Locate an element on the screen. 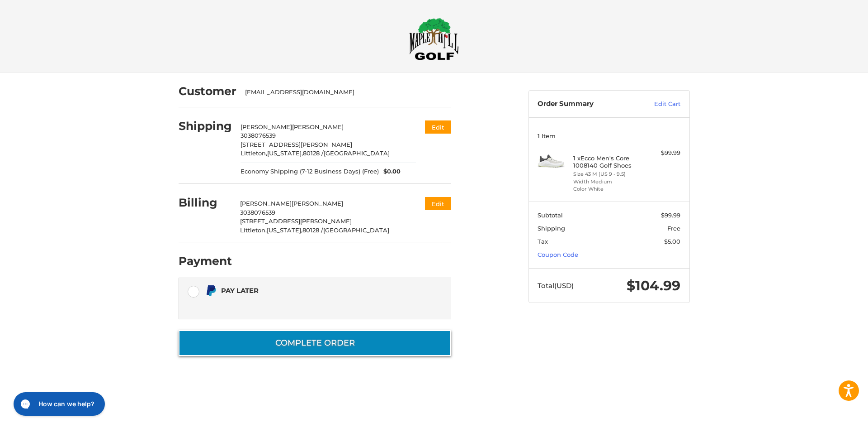 This screenshot has height=428, width=868. img: Maple Hill Golf is located at coordinates (434, 39).